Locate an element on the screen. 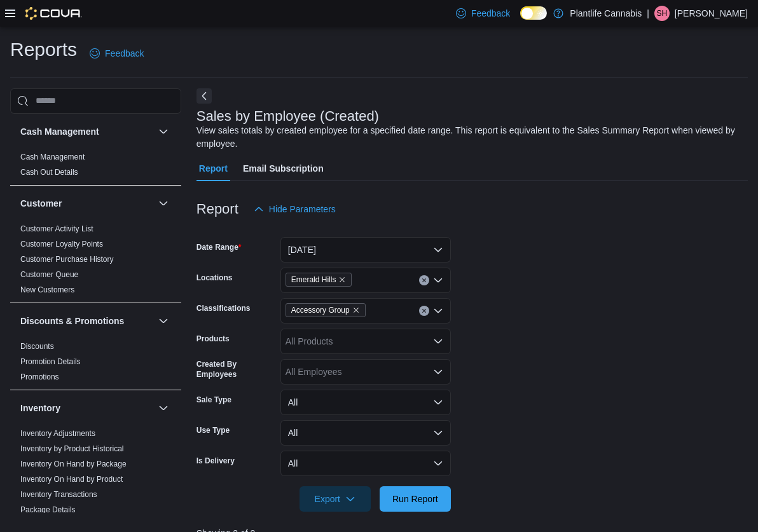 The width and height of the screenshot is (758, 532). div: View sales totals by created employee for a specified date range. This report is equivalent to th... is located at coordinates (469, 137).